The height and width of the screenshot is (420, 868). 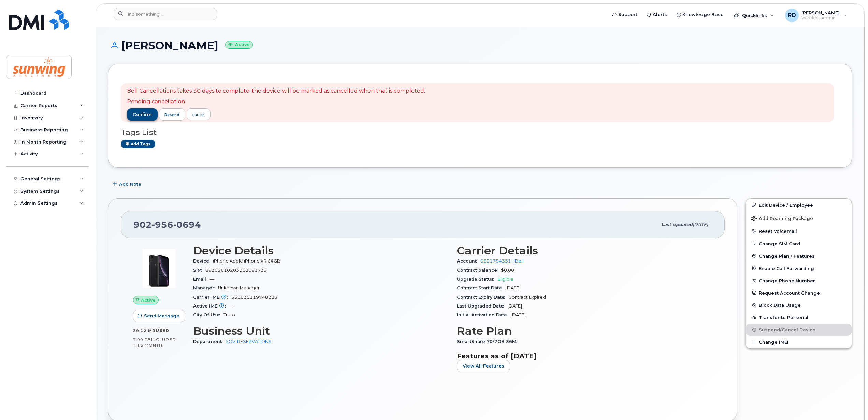 I want to click on span: Contract Expired, so click(x=527, y=297).